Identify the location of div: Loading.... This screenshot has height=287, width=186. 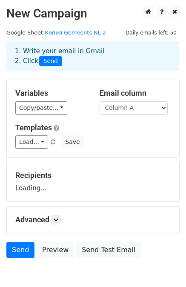
(93, 182).